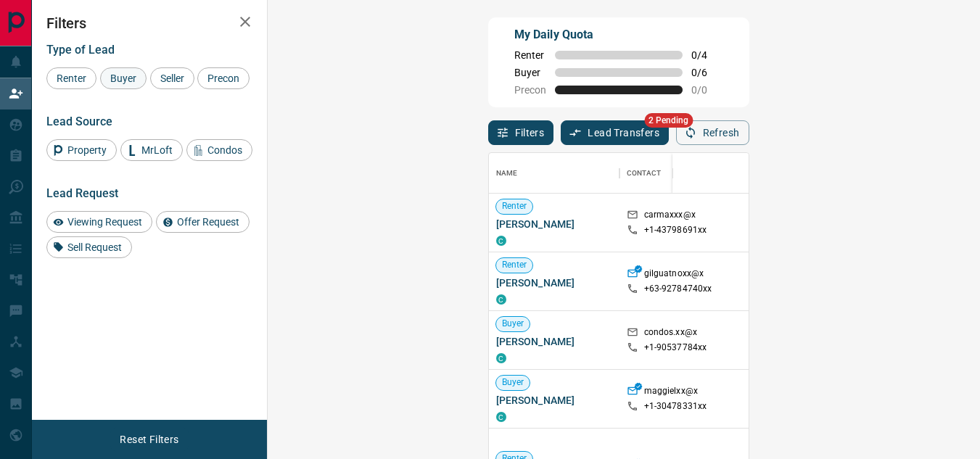 The width and height of the screenshot is (980, 459). What do you see at coordinates (219, 150) in the screenshot?
I see `div: Condos` at bounding box center [219, 150].